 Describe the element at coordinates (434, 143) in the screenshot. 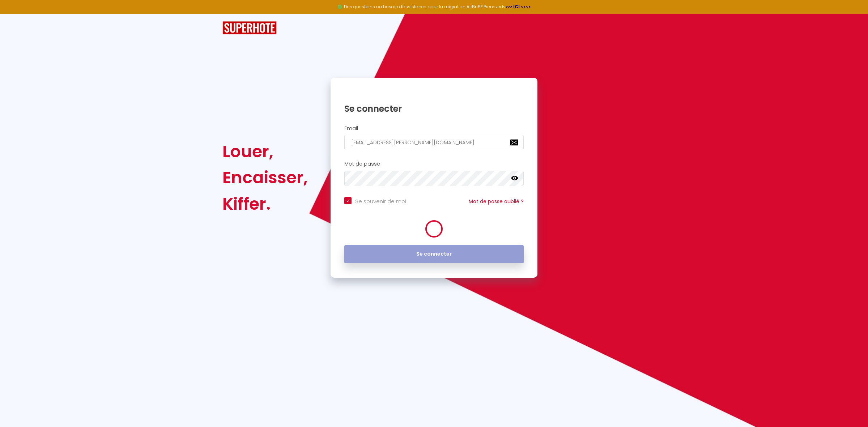

I see `input: Ton Email` at that location.